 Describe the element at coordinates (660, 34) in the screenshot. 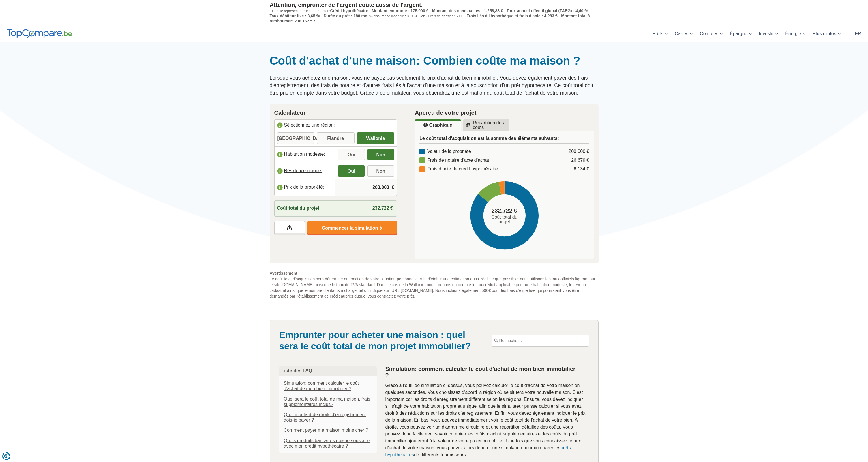

I see `a: Prêts` at that location.